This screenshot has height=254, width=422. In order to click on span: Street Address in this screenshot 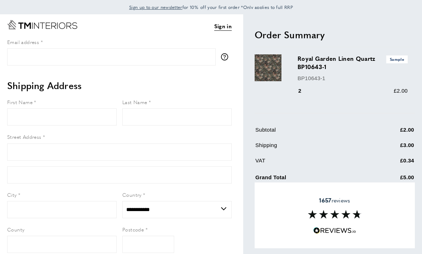, I will do `click(24, 137)`.